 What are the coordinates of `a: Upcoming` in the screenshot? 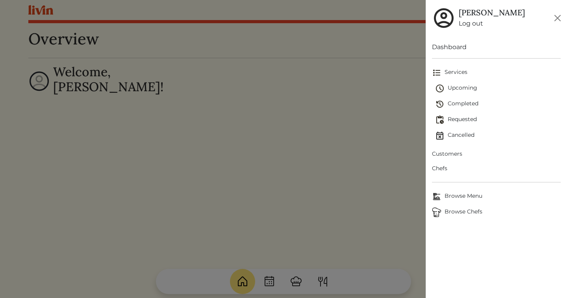 It's located at (498, 89).